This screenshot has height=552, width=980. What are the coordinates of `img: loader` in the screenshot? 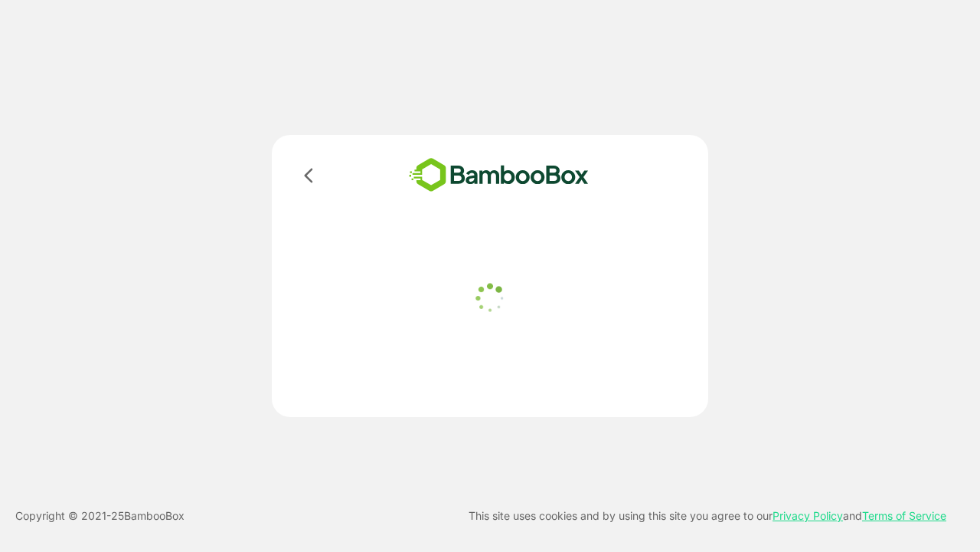 It's located at (490, 298).